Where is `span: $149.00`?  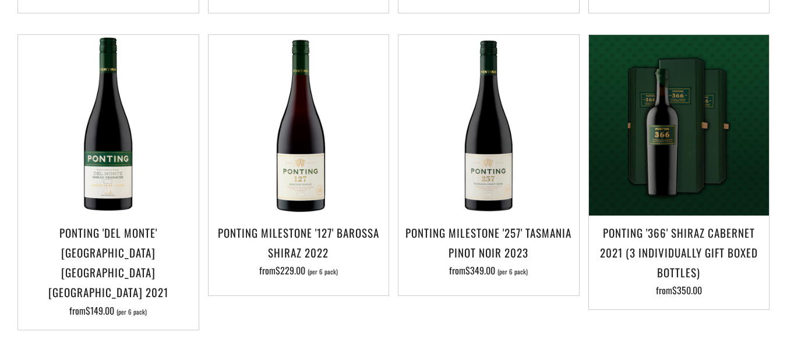 span: $149.00 is located at coordinates (100, 311).